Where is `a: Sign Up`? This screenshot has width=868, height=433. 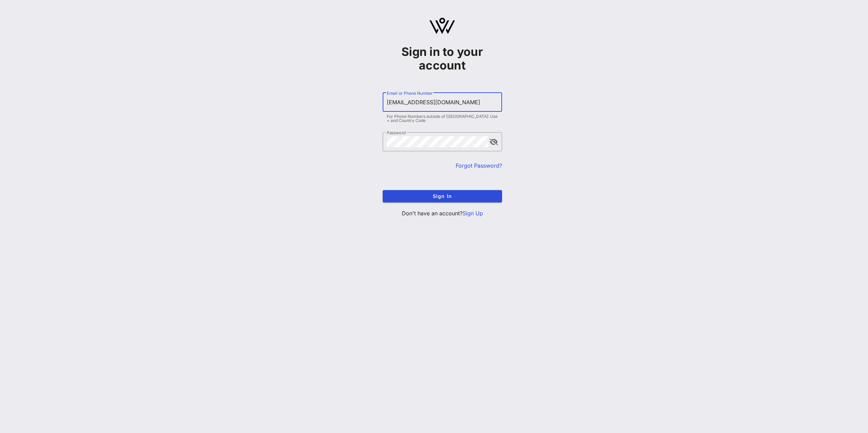 a: Sign Up is located at coordinates (472, 213).